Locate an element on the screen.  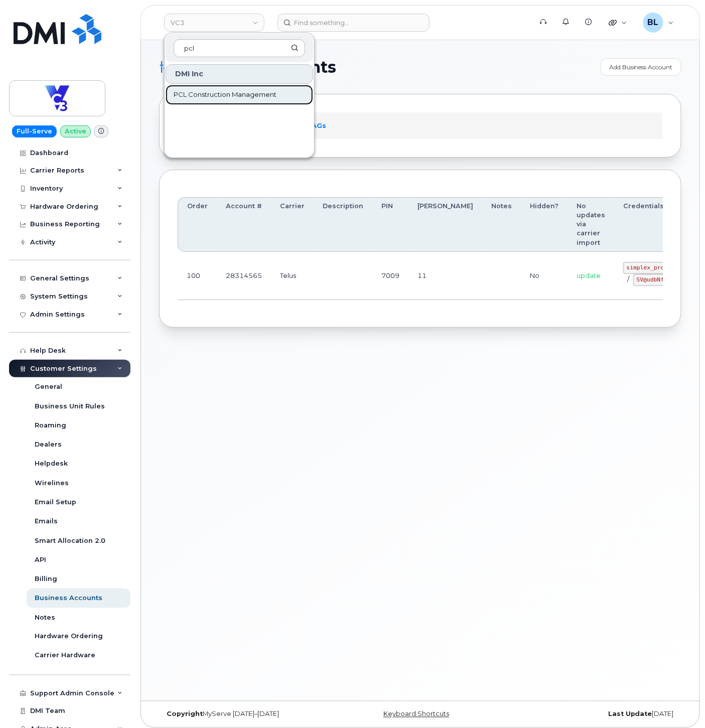
th: PIN is located at coordinates (390, 224).